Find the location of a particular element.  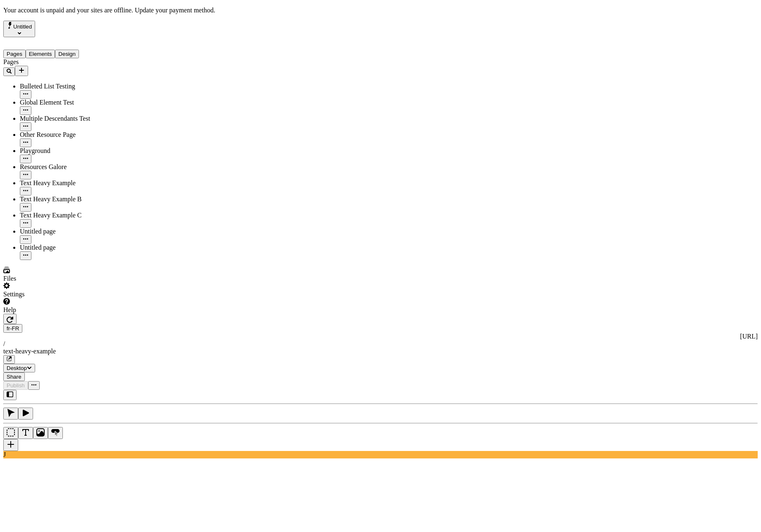

div: Other Resource Page is located at coordinates (61, 134).